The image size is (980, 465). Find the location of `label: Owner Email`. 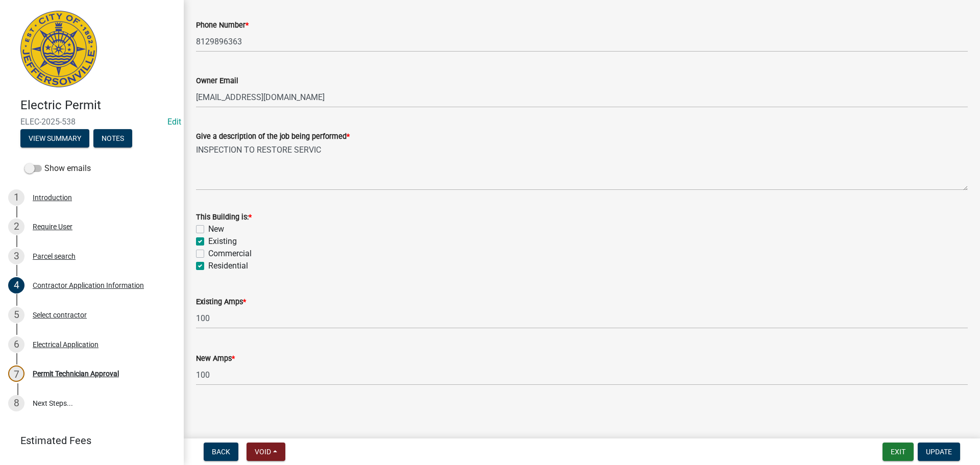

label: Owner Email is located at coordinates (217, 81).